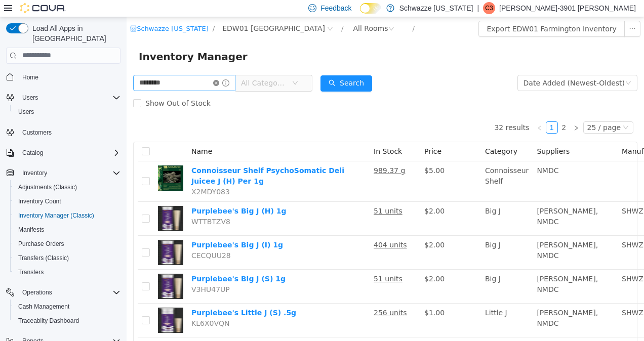  What do you see at coordinates (264, 295) in the screenshot?
I see `u: 256 units` at bounding box center [264, 295].